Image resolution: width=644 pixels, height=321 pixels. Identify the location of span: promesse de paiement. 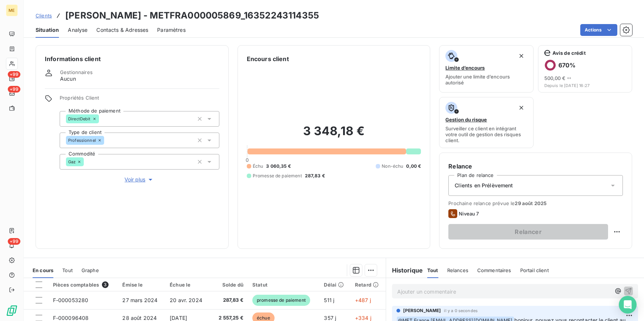
(281, 300).